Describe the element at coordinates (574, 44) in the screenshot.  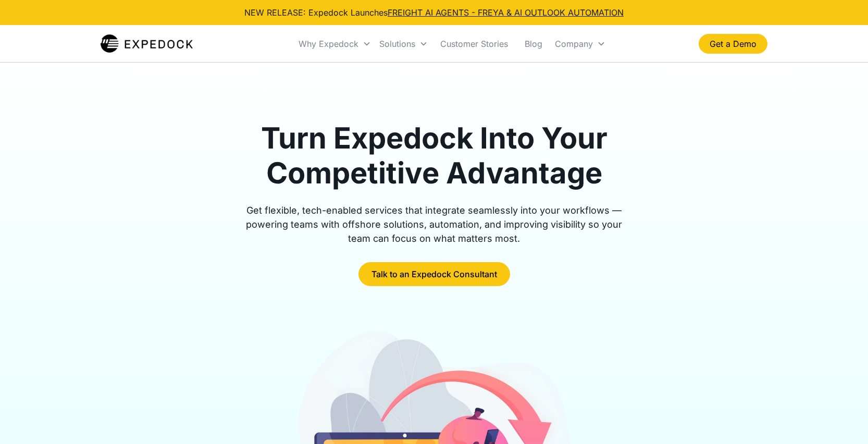
I see `div: Company` at that location.